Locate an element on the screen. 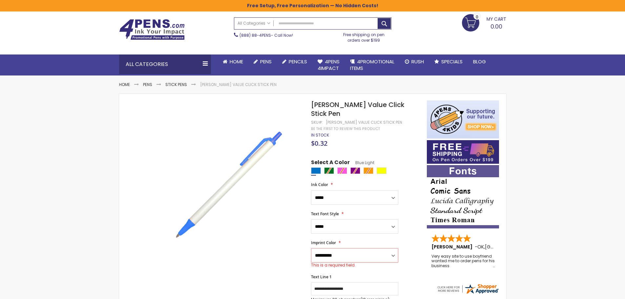 The height and width of the screenshot is (299, 625). img: orlando-brights-blue_1.jpg is located at coordinates (227, 185).